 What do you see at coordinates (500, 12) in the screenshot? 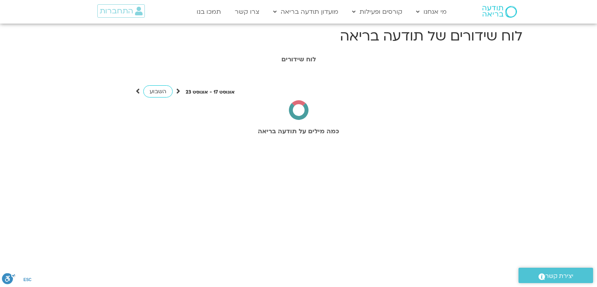
I see `img: תודעה בריאה` at bounding box center [500, 12].